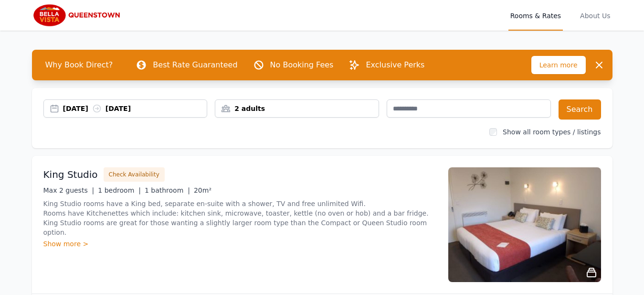 This screenshot has height=295, width=644. Describe the element at coordinates (167, 190) in the screenshot. I see `span: 1 bathroom |` at that location.